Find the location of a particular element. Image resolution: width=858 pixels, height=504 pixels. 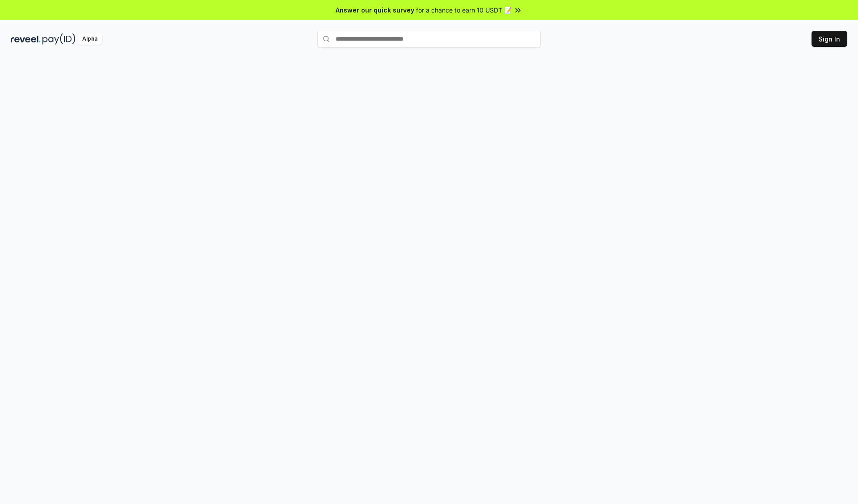

div: Alpha is located at coordinates (89, 39).